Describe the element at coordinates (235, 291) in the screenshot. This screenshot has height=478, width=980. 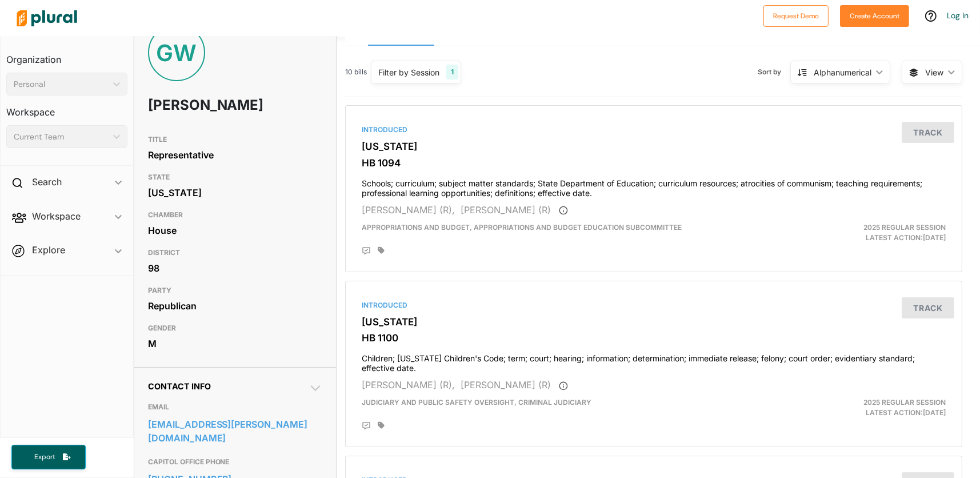
I see `h3: PARTY` at that location.